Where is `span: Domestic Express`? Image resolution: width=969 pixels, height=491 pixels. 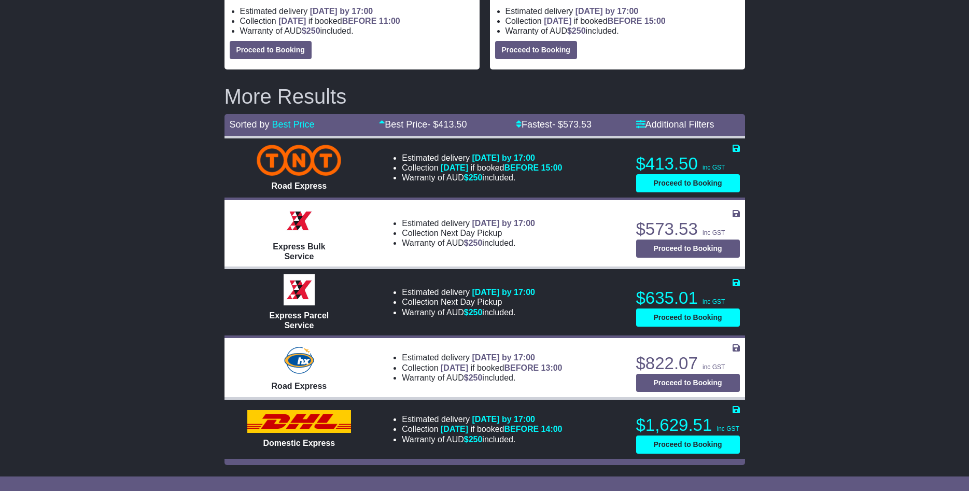 span: Domestic Express is located at coordinates (299, 443).